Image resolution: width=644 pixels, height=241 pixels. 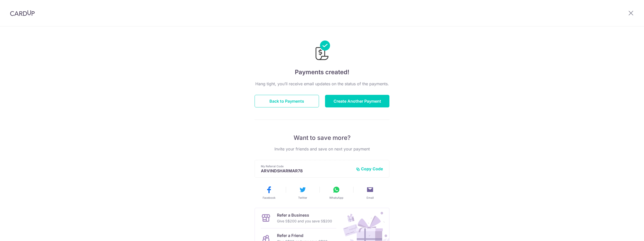 I want to click on p: ARVINDSHARMAR78, so click(x=306, y=171).